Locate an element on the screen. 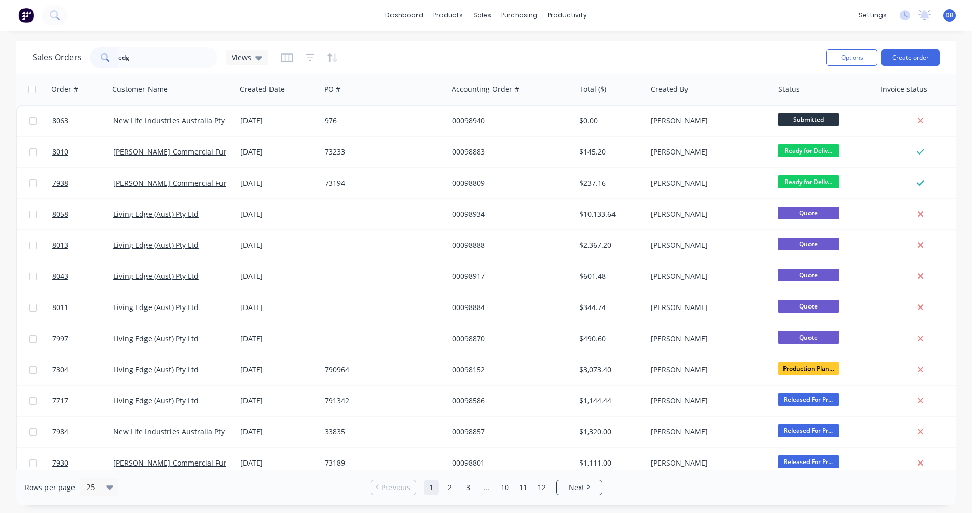  a: Next page is located at coordinates (579, 488).